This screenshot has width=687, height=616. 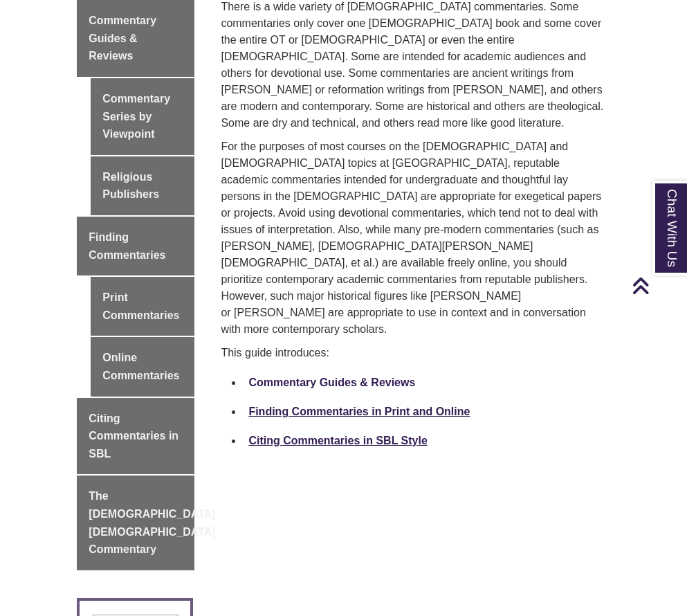 I want to click on a: Citing Commentaries in SBL Style, so click(x=338, y=440).